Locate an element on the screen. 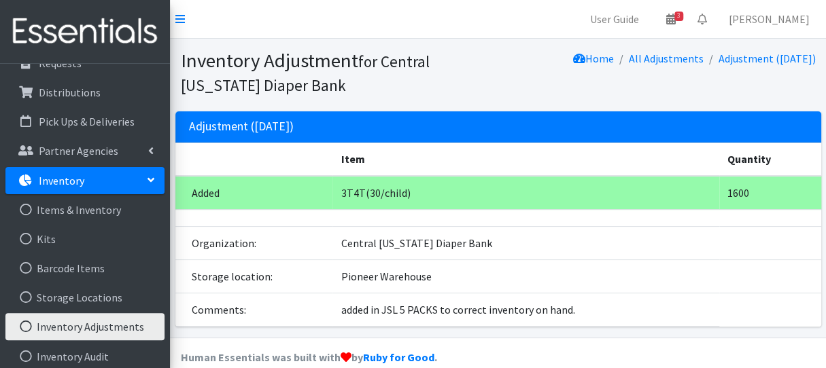 This screenshot has width=826, height=368. h1: Inventory Adjustment is located at coordinates (337, 72).